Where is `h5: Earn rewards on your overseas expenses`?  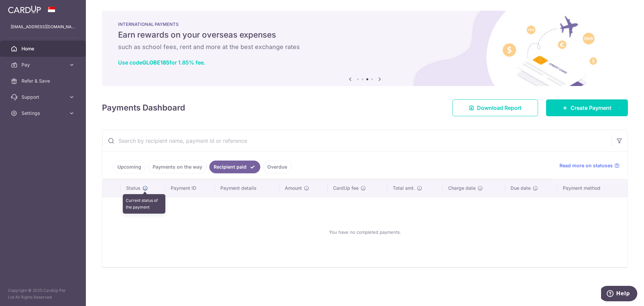 h5: Earn rewards on your overseas expenses is located at coordinates (365, 35).